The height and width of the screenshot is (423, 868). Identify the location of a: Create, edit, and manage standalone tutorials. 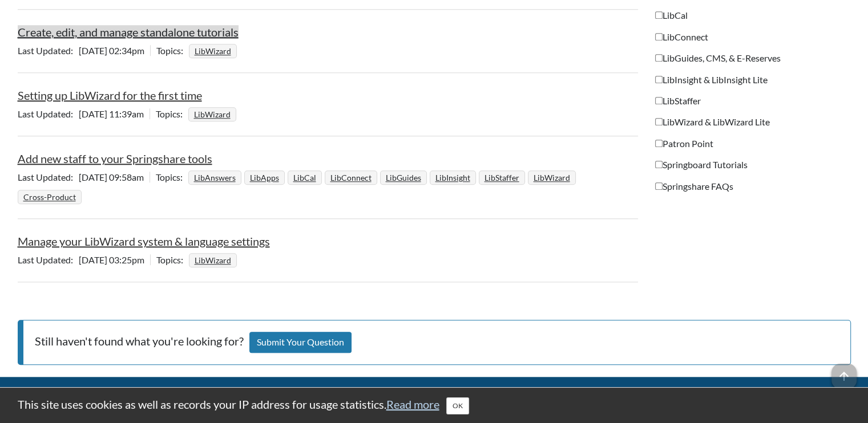
(128, 32).